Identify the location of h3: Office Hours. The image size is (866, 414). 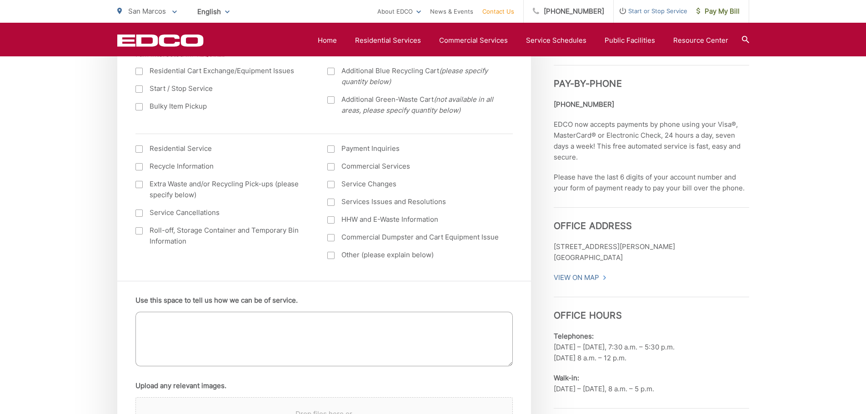
(652, 309).